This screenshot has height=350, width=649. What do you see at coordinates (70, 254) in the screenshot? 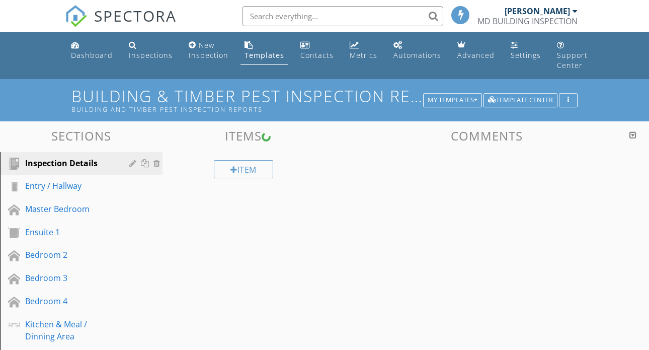
I see `div: Bedroom 2` at bounding box center [70, 254].